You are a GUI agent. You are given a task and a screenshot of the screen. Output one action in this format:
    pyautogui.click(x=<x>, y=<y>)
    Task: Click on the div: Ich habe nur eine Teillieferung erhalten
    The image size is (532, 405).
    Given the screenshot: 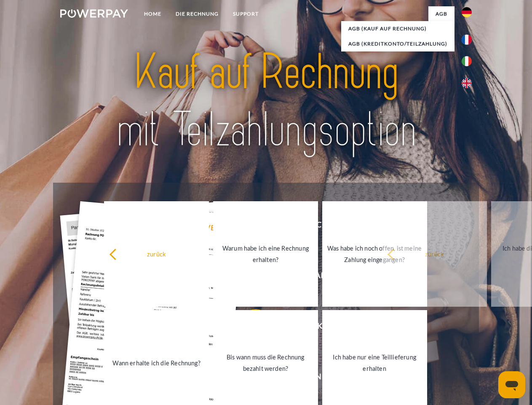 What is the action you would take?
    pyautogui.click(x=375, y=362)
    